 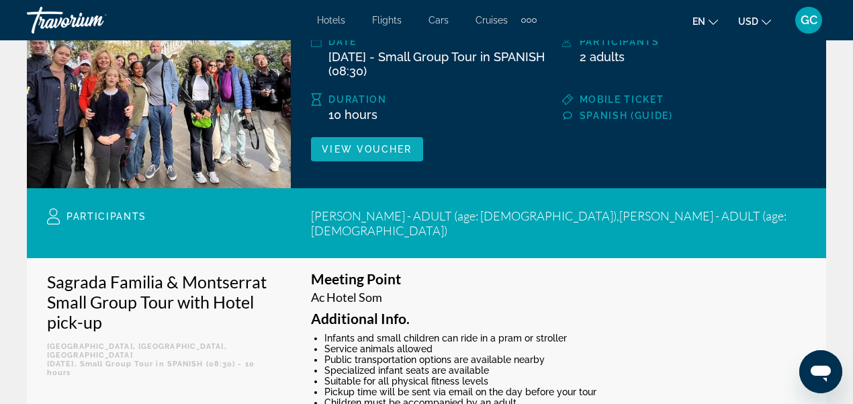 I want to click on h3: Additional Info., so click(x=558, y=318).